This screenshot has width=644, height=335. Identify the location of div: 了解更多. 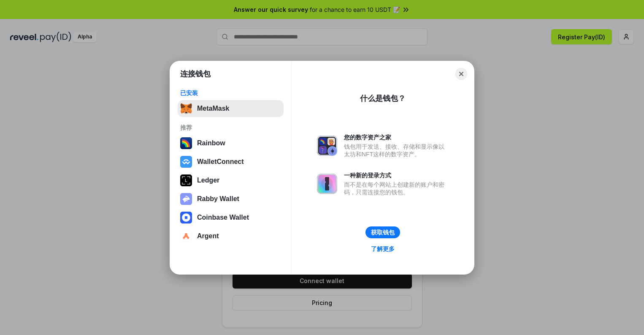
(383, 249).